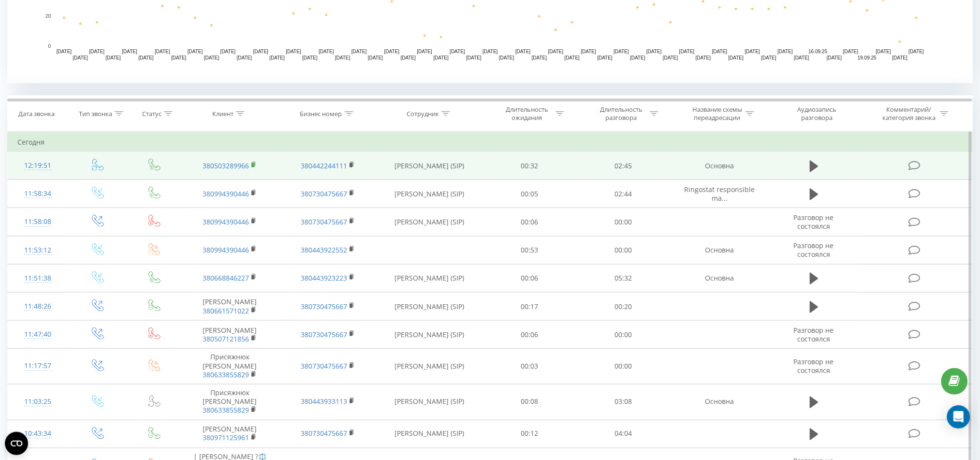  What do you see at coordinates (36, 114) in the screenshot?
I see `div: Дата звонка` at bounding box center [36, 114].